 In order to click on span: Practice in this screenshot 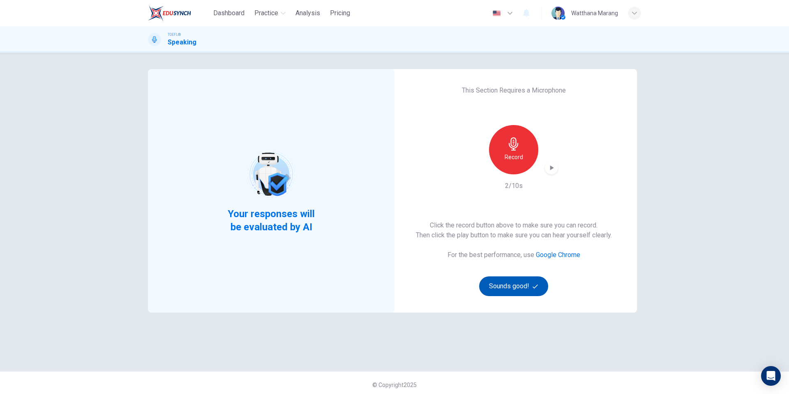, I will do `click(266, 13)`.